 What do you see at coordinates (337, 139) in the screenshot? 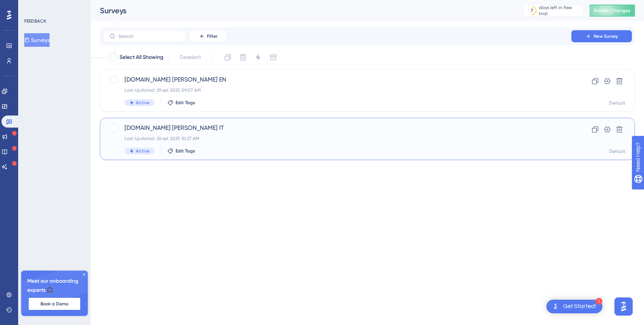
I see `div: Last Updated: 26 set 2025 10:27 AM` at bounding box center [337, 139].